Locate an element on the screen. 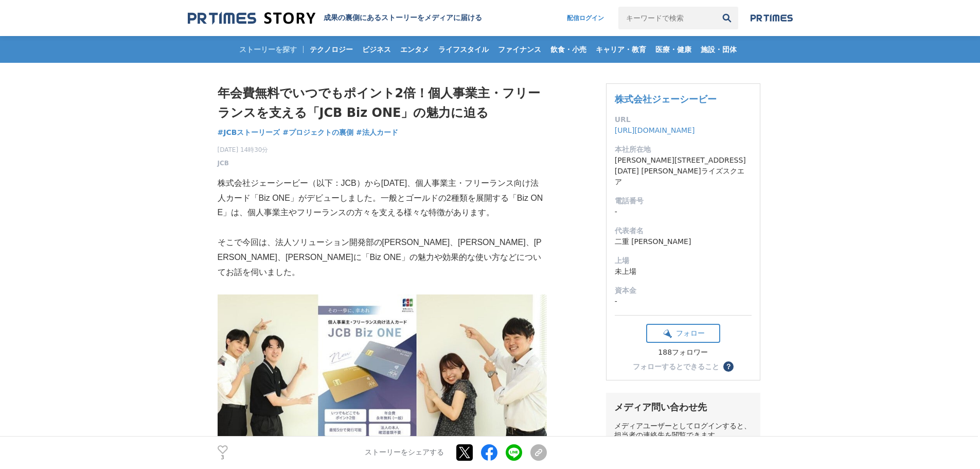  a: 配信ログイン is located at coordinates (585, 18).